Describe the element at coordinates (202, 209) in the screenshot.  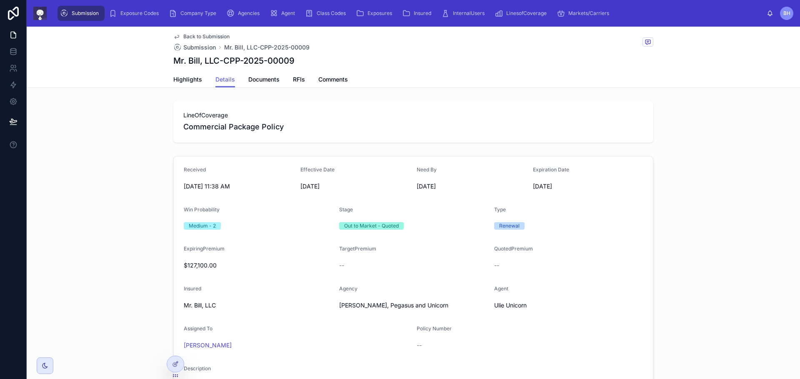
I see `span: Win Probability` at that location.